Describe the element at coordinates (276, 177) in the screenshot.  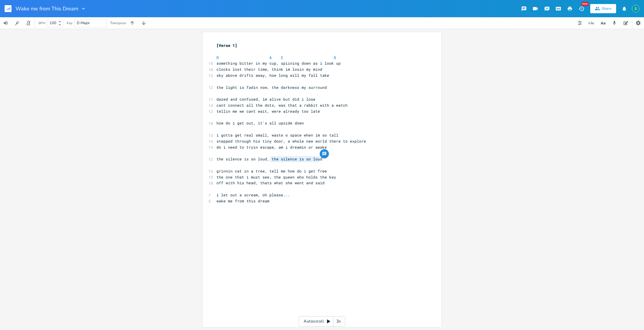
I see `span: the one that i must see, the queen who holds the key` at that location.